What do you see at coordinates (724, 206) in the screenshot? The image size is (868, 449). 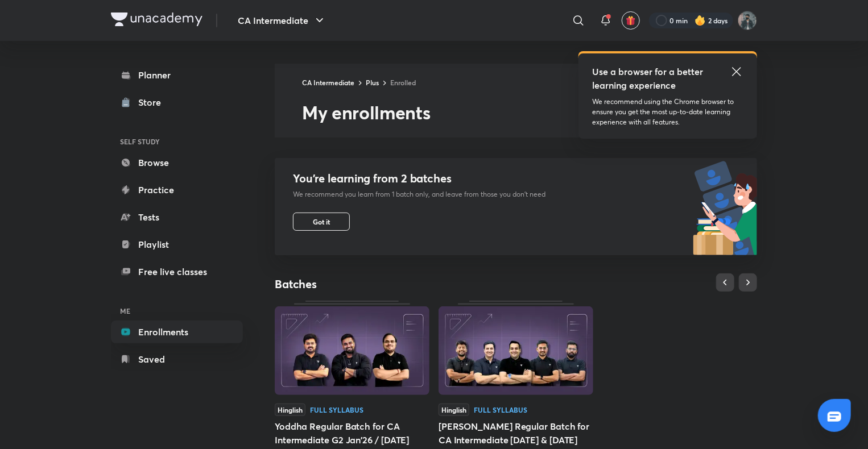 I see `img: batch` at bounding box center [724, 206].